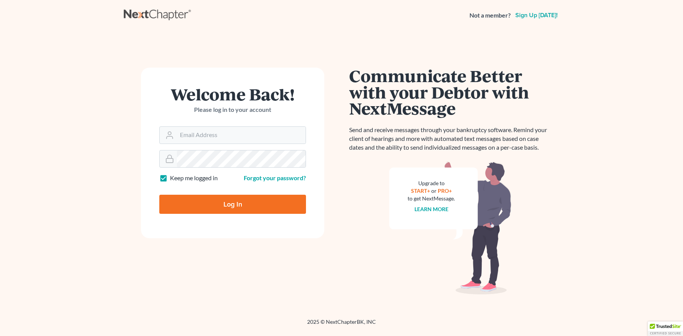 This screenshot has height=336, width=683. What do you see at coordinates (194, 178) in the screenshot?
I see `label: Keep me logged in` at bounding box center [194, 178].